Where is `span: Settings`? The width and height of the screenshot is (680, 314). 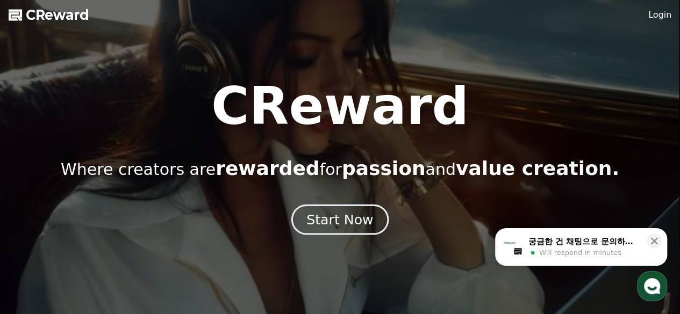
span: Settings is located at coordinates (172, 246).